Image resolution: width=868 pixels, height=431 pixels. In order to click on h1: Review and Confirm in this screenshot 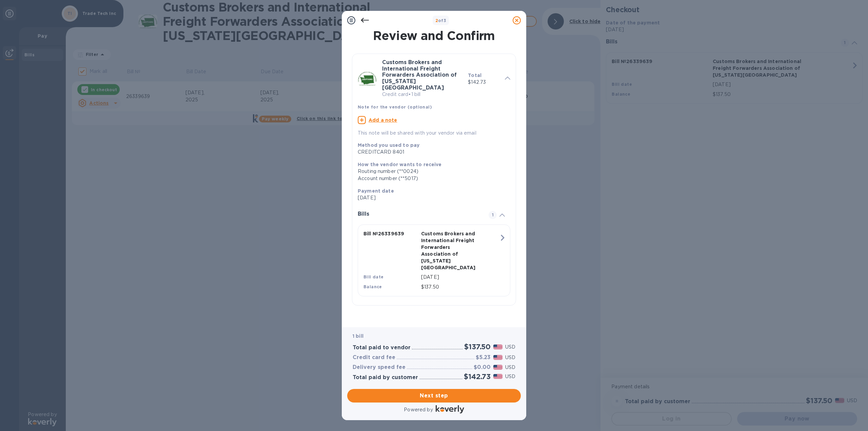, I will do `click(434, 36)`.